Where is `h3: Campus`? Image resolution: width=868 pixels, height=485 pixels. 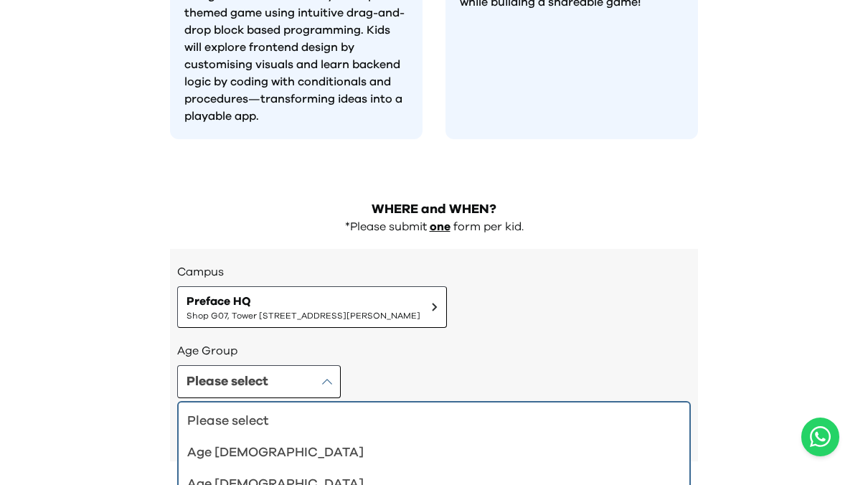
h3: Campus is located at coordinates (434, 272).